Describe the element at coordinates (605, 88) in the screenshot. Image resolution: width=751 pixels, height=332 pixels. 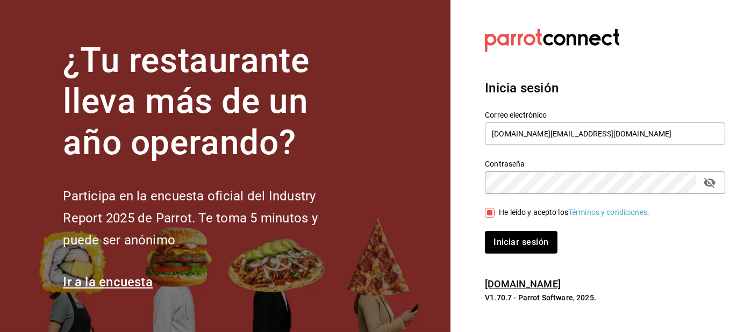
I see `h3: Inicia sesión` at that location.